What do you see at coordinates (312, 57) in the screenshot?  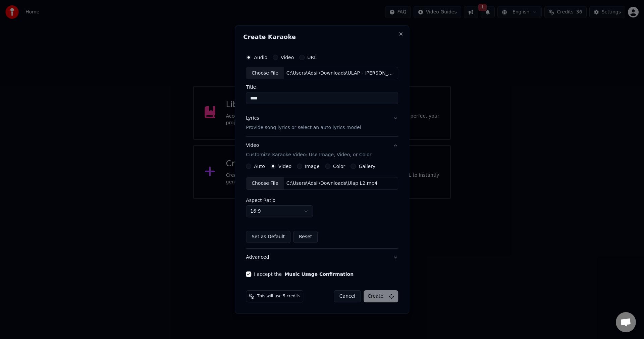 I see `label: URL` at bounding box center [312, 57].